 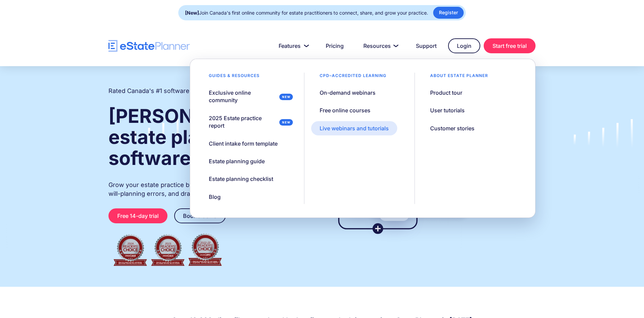 I want to click on a: Book a demo, so click(x=200, y=216).